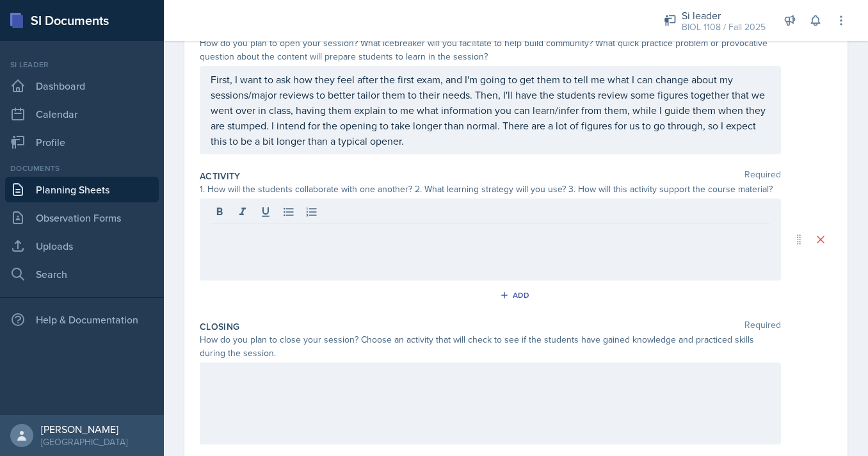 The height and width of the screenshot is (456, 868). Describe the element at coordinates (490, 189) in the screenshot. I see `div: 1. How will the students collaborate with one another? 2. What learning strategy will you use? 3....` at that location.